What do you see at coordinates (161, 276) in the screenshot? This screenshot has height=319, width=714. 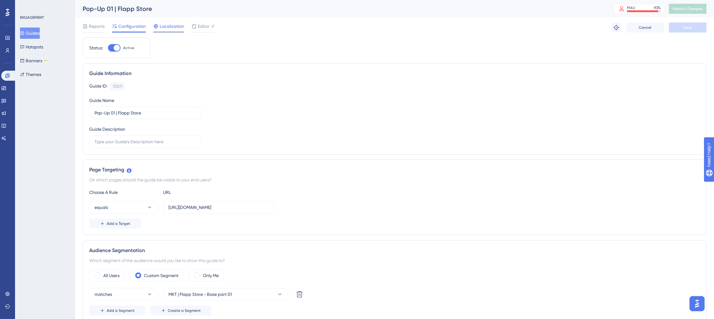 I see `label: Custom Segment` at bounding box center [161, 276].